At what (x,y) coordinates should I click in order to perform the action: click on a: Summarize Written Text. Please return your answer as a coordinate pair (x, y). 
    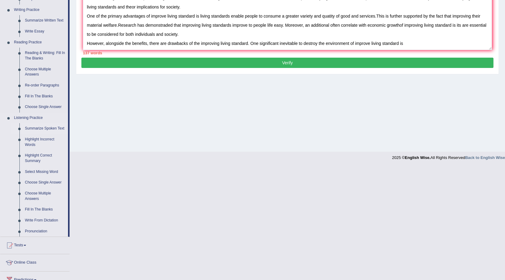
    Looking at the image, I should click on (45, 21).